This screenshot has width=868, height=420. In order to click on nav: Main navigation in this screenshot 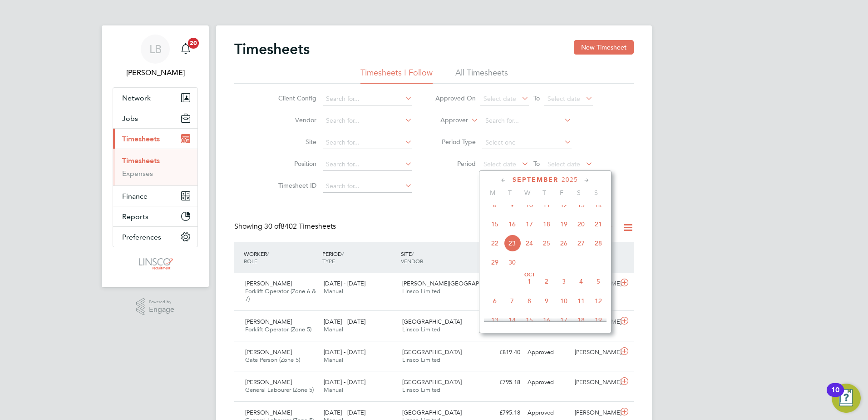, I will do `click(155, 157)`.